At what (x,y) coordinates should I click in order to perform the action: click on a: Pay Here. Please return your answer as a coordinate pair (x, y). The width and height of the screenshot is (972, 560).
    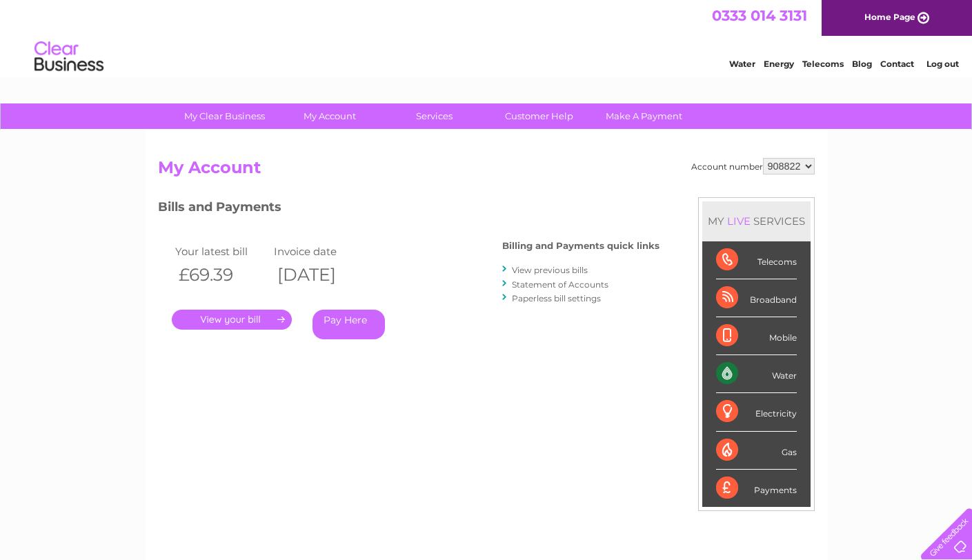
    Looking at the image, I should click on (349, 324).